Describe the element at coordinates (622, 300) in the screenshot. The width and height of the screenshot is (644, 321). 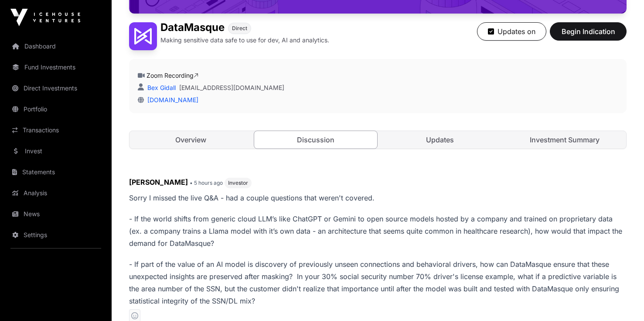
I see `div: Chat Widget` at that location.